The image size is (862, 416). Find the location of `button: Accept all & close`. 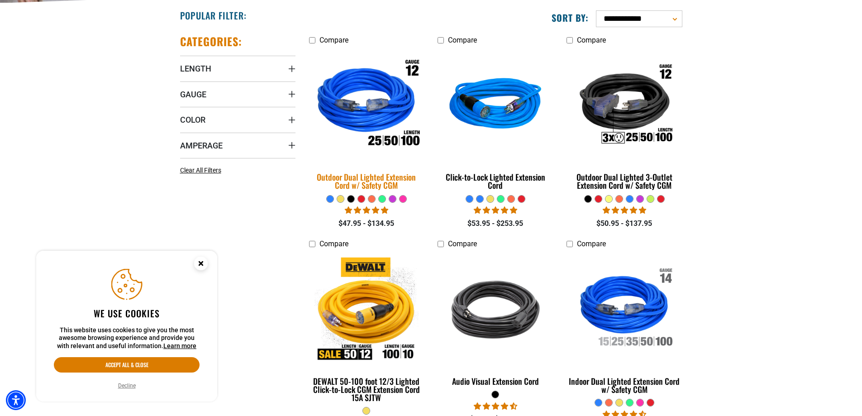

button: Accept all & close is located at coordinates (127, 365).